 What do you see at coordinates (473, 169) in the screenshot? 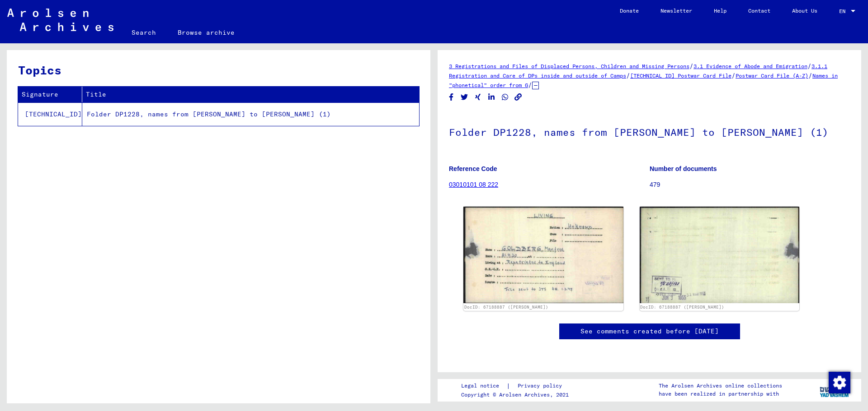
I see `b: Reference Code` at bounding box center [473, 169].